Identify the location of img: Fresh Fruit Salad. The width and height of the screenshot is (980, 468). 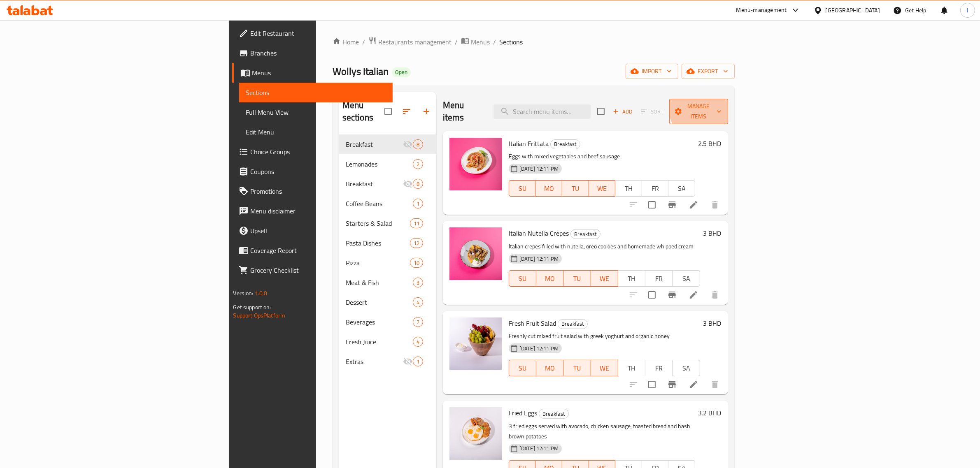
(476, 344).